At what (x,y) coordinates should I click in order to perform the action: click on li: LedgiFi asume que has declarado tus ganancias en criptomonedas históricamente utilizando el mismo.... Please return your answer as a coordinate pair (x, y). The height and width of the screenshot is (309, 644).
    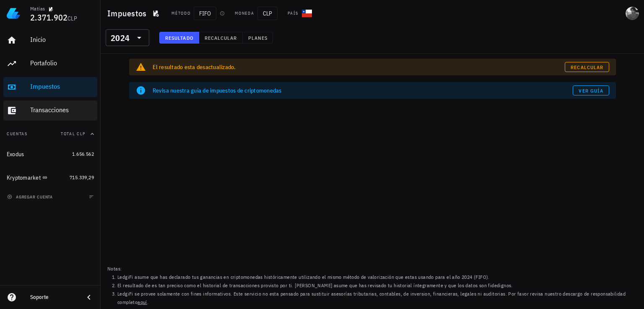
    Looking at the image, I should click on (377, 277).